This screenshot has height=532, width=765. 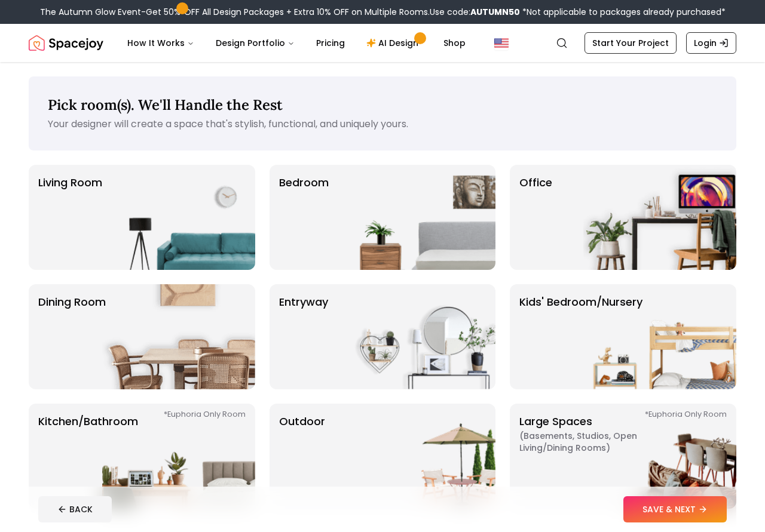 I want to click on span: *Not applicable to packages already purchased*, so click(x=623, y=12).